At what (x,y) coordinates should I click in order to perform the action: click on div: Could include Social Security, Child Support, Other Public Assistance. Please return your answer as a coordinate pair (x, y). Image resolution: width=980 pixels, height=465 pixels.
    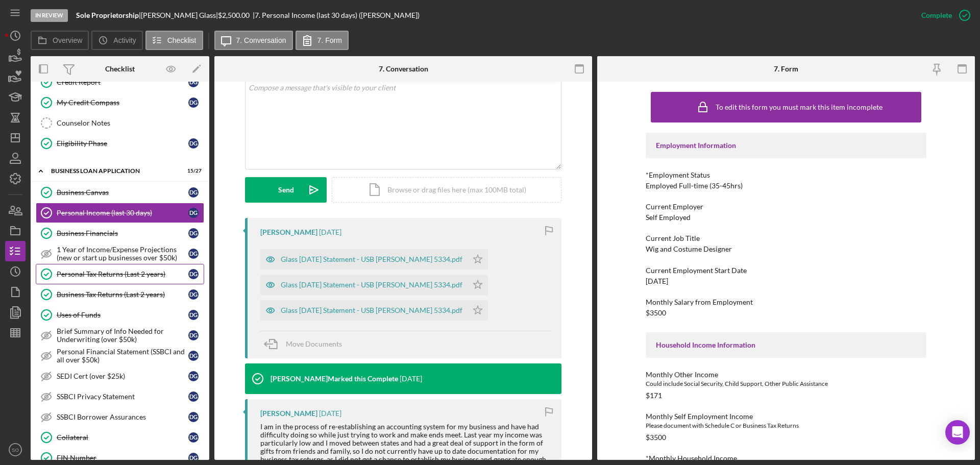
    Looking at the image, I should click on (786, 383).